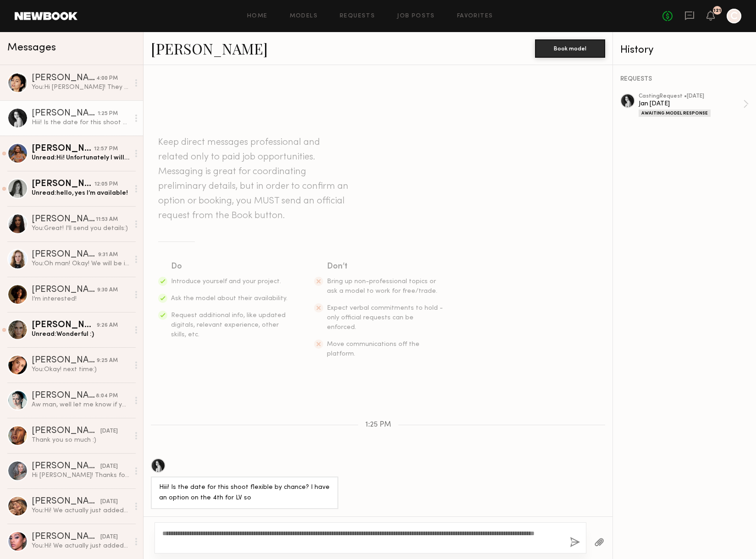  What do you see at coordinates (230, 266) in the screenshot?
I see `div: Do` at bounding box center [230, 266].